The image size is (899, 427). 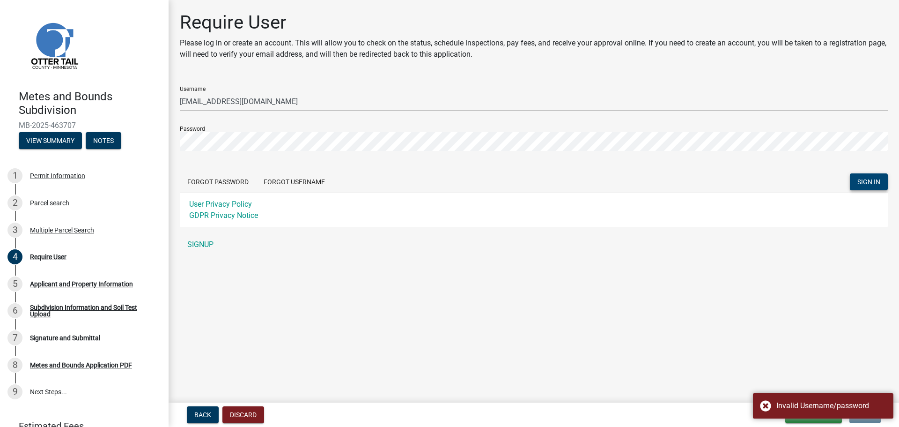 What do you see at coordinates (50, 141) in the screenshot?
I see `wm-modal-confirm: Summary` at bounding box center [50, 141].